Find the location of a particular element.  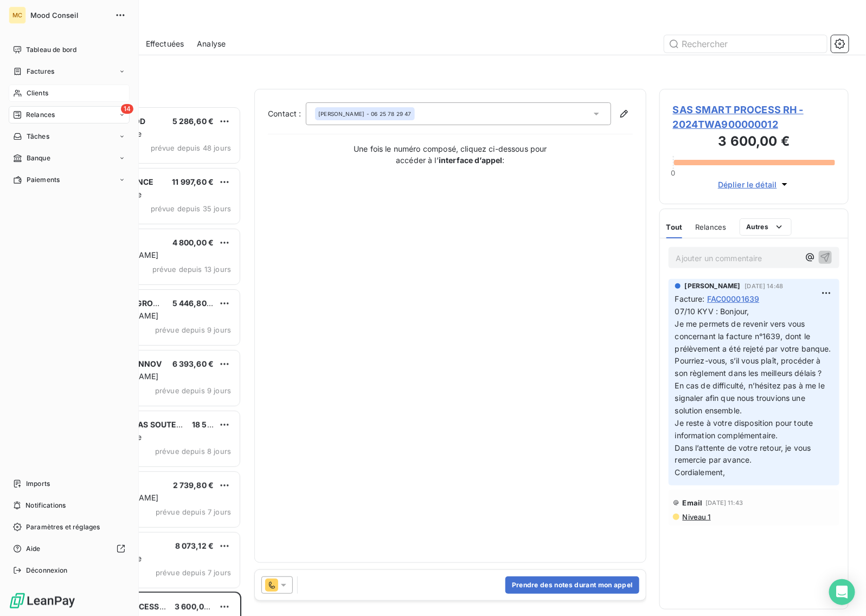

span: 2 739,80 € is located at coordinates (194, 485).